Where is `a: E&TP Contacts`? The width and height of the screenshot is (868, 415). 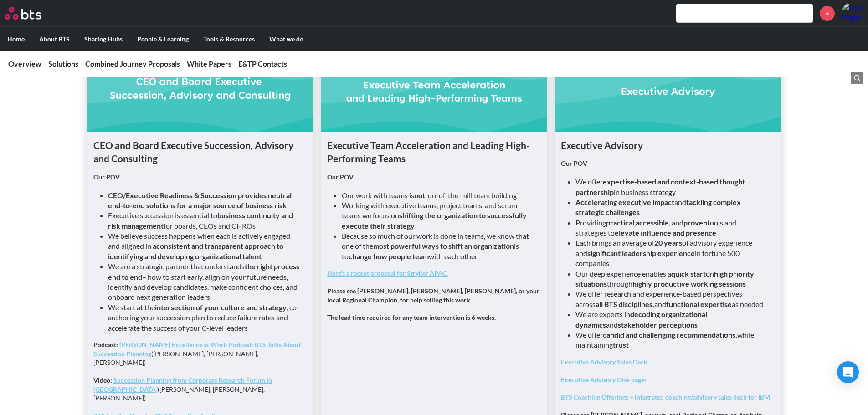 a: E&TP Contacts is located at coordinates (263, 63).